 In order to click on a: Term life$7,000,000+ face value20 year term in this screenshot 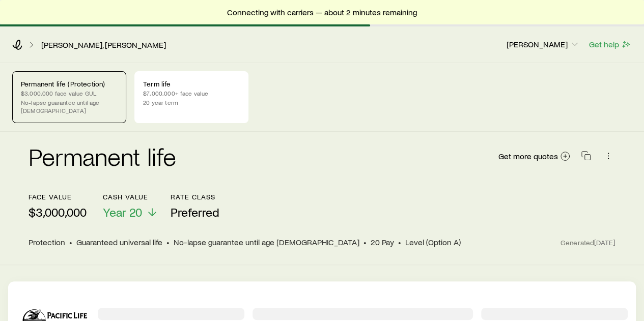, I will do `click(192, 97)`.